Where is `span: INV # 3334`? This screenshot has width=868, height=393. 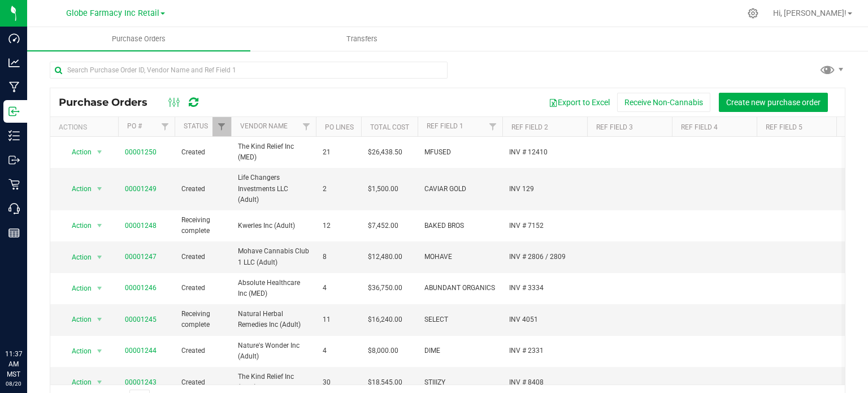 span: INV # 3334 is located at coordinates (545, 288).